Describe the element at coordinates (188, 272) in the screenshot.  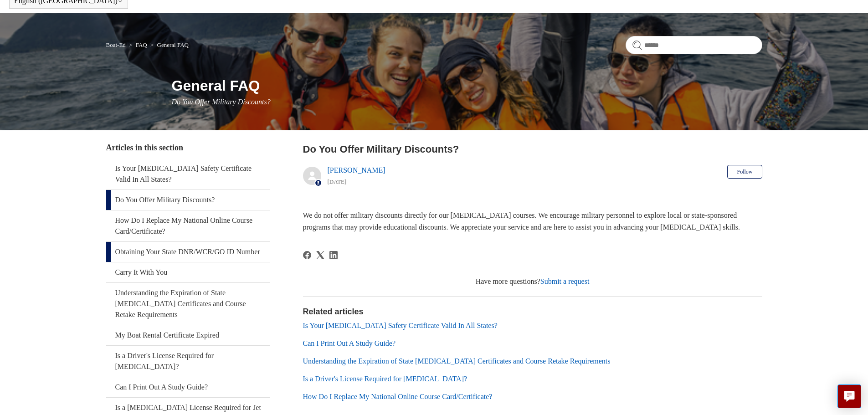
I see `a: Carry It With You` at that location.